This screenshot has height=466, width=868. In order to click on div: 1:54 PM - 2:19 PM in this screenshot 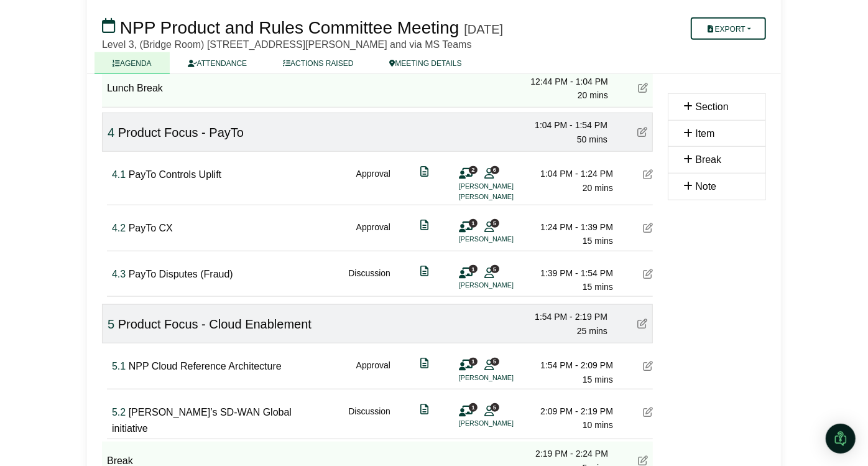, I will do `click(564, 317)`.